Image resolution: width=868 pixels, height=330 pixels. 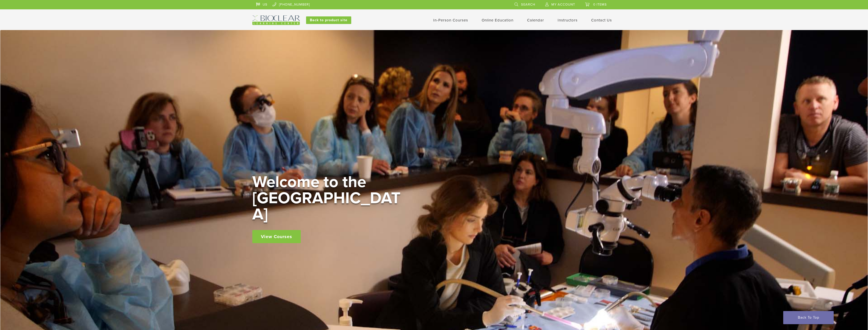 I want to click on a: Online Education, so click(x=498, y=20).